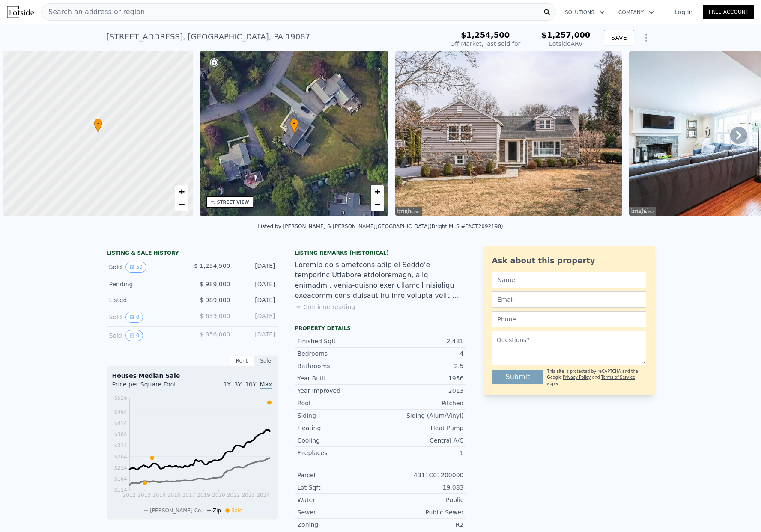 The image size is (761, 532). What do you see at coordinates (120, 398) in the screenshot?
I see `tspan: $526` at bounding box center [120, 398].